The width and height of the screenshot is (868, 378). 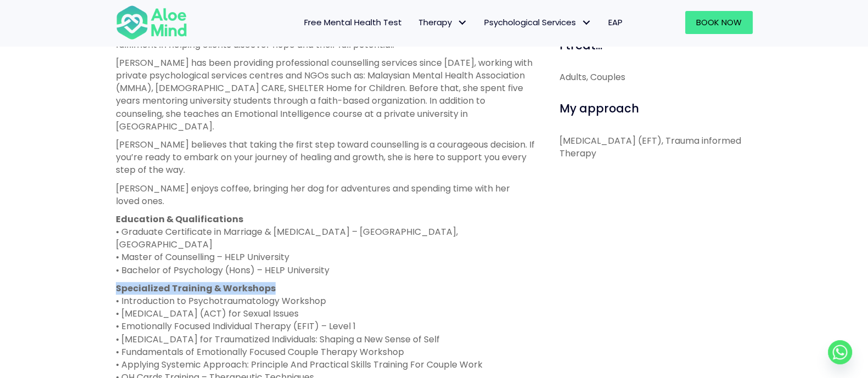 What do you see at coordinates (538, 22) in the screenshot?
I see `span: Psychological Services` at bounding box center [538, 22].